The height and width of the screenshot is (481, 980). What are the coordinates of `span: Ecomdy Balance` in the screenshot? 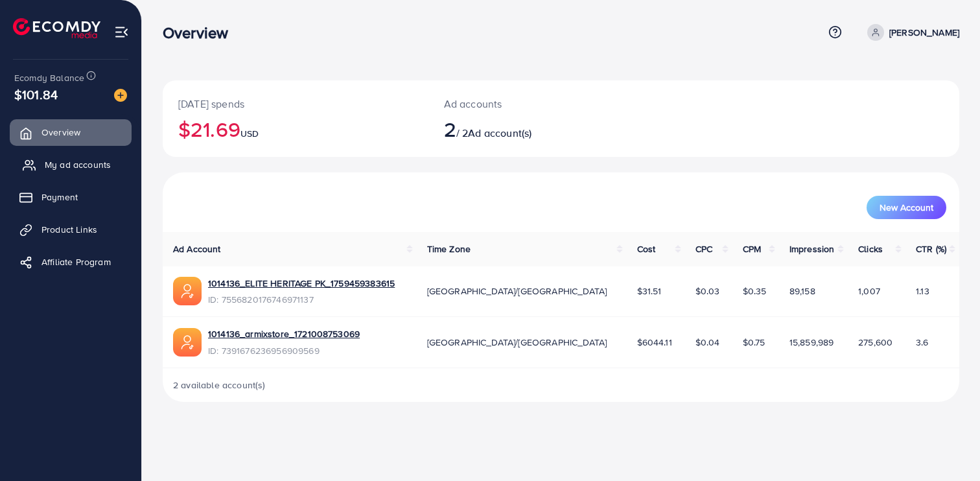 It's located at (49, 78).